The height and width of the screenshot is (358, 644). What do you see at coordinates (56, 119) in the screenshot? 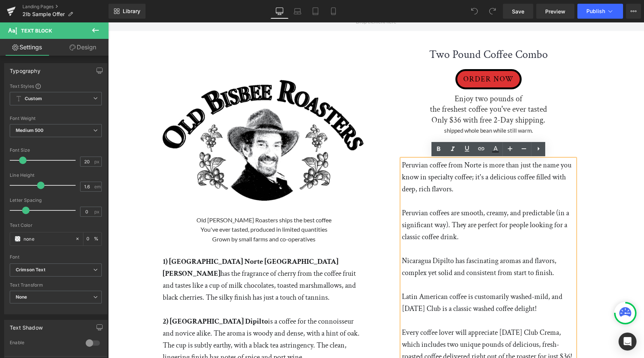
I see `div: Font Weight` at bounding box center [56, 119].